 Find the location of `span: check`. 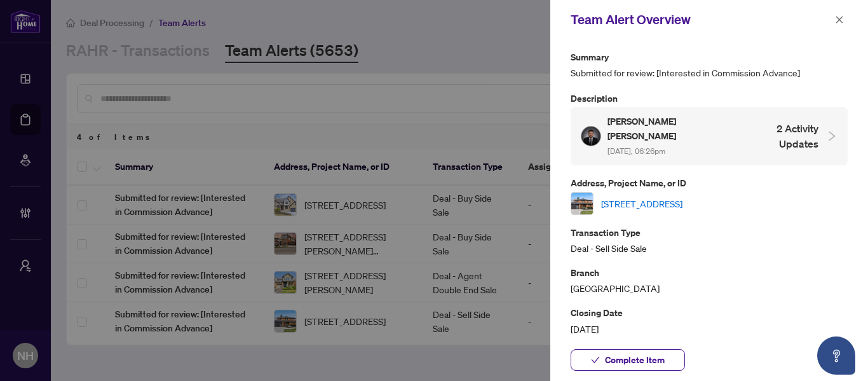

span: check is located at coordinates (596, 360).